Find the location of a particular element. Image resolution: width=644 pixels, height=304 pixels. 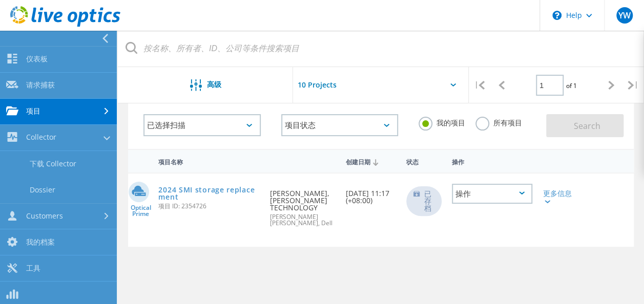

button: Search is located at coordinates (585, 125).